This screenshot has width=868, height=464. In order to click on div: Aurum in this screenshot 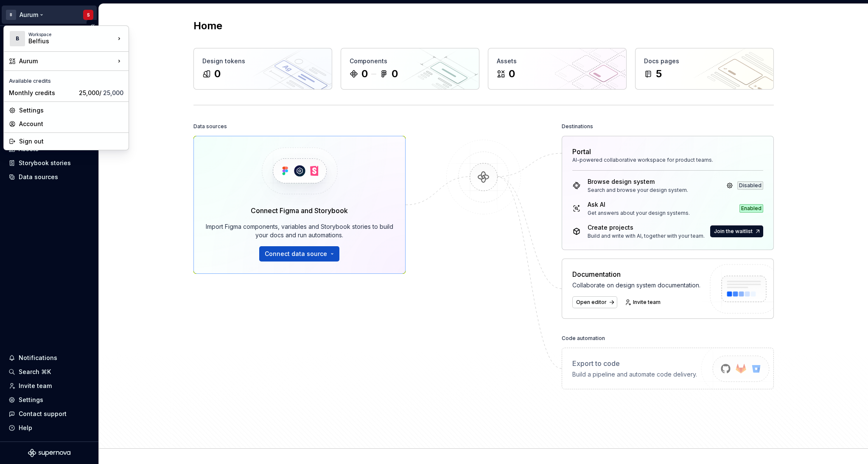, I will do `click(67, 61)`.